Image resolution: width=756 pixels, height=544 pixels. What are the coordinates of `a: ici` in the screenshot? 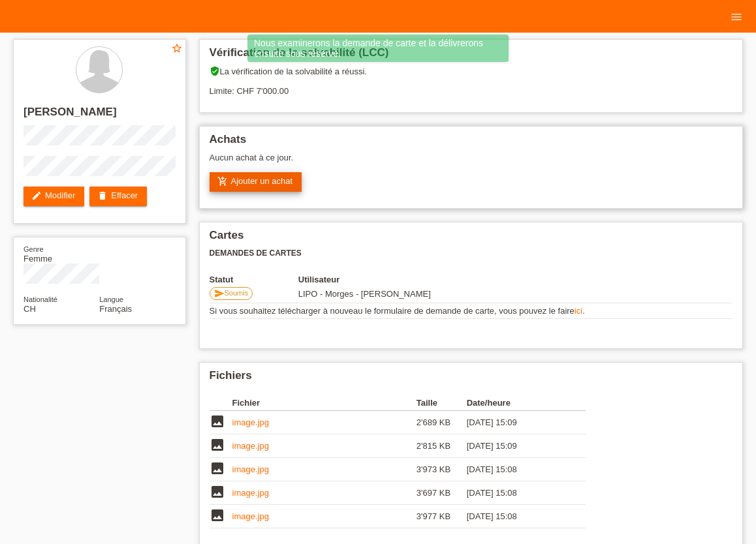 It's located at (579, 311).